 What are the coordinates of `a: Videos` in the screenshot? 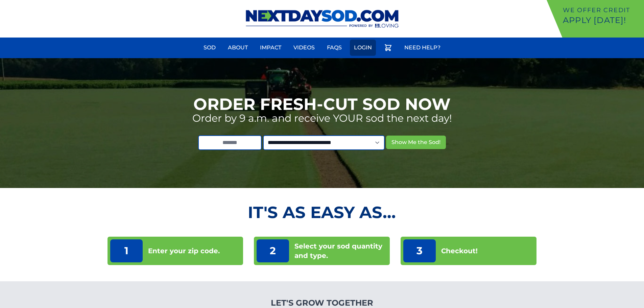 It's located at (304, 48).